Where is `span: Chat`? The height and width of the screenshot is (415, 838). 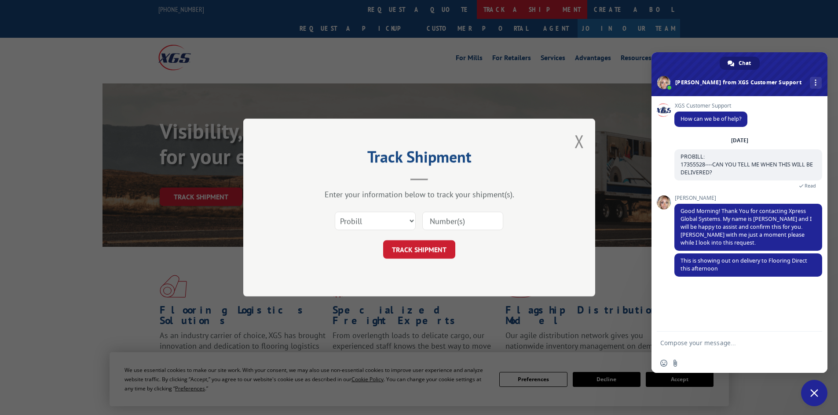 span: Chat is located at coordinates (744, 63).